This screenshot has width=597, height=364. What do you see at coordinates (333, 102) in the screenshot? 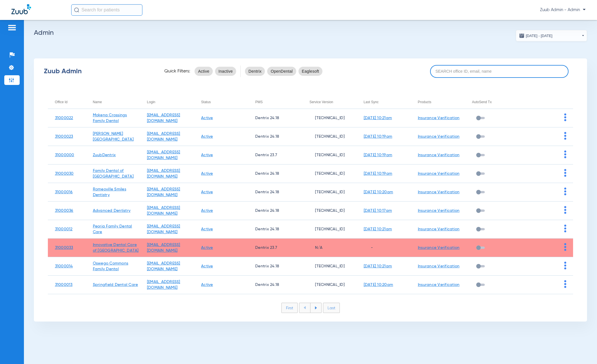
I see `div: Service Version` at bounding box center [333, 102].